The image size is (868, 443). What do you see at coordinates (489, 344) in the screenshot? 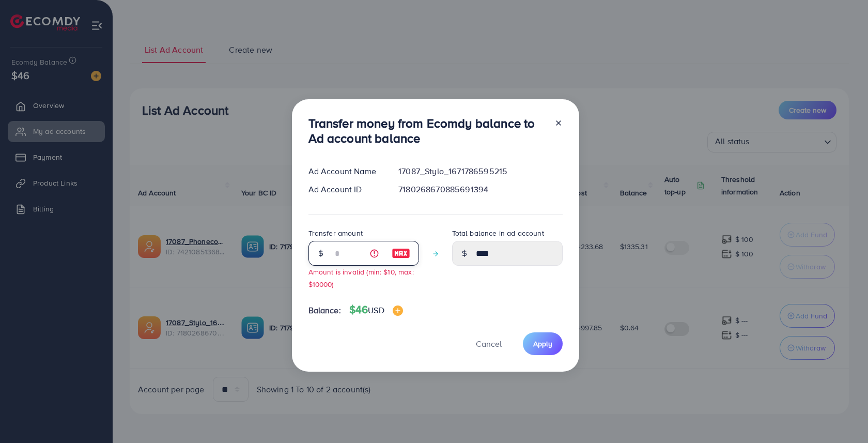
I see `span: Cancel` at bounding box center [489, 344].